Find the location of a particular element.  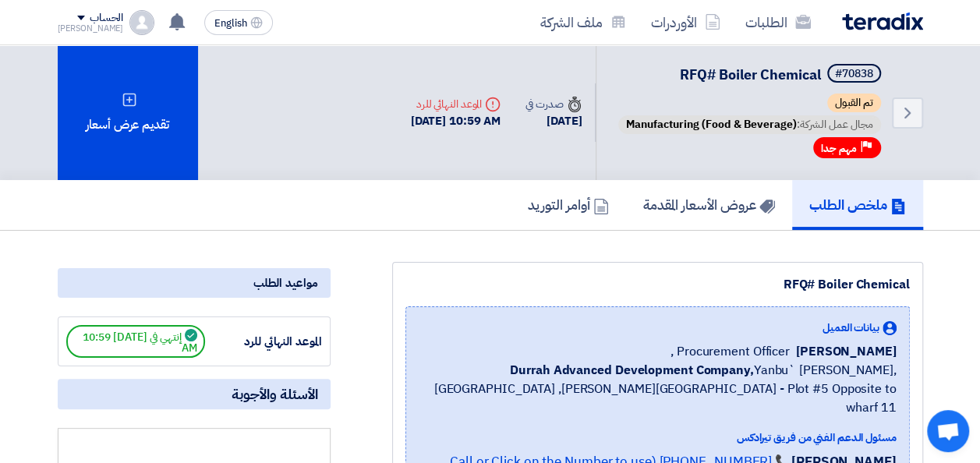

span: RFQ# Boiler Chemical is located at coordinates (750, 74).